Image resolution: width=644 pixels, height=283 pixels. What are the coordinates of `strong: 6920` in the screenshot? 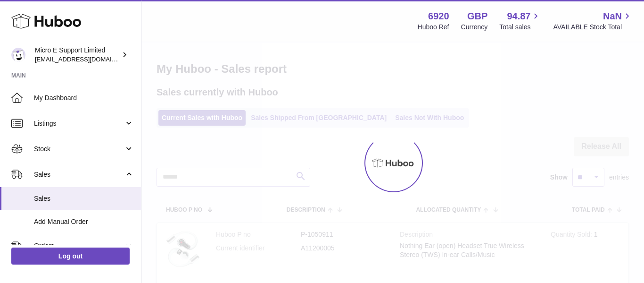 It's located at (438, 16).